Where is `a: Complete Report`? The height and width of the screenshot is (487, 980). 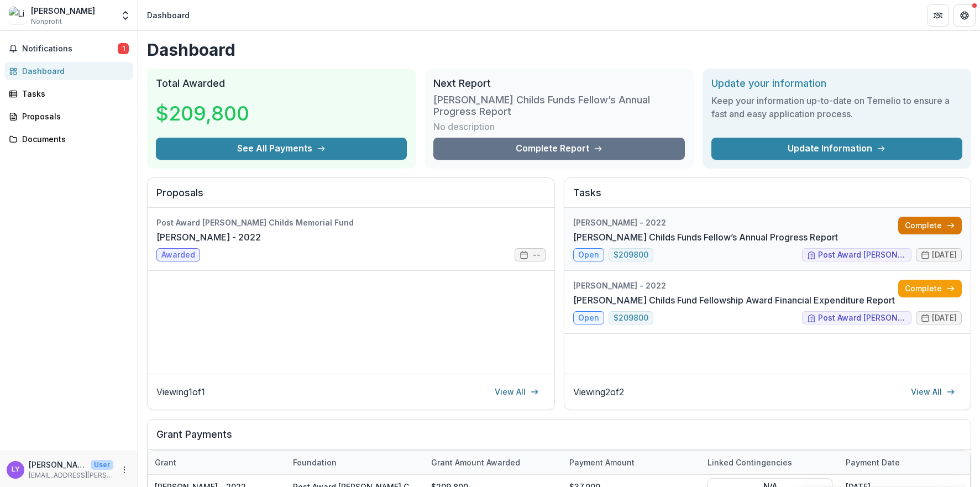 a: Complete Report is located at coordinates (558, 149).